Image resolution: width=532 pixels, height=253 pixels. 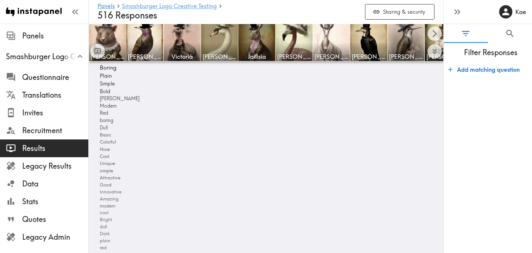 I want to click on span: Translations, so click(x=55, y=95).